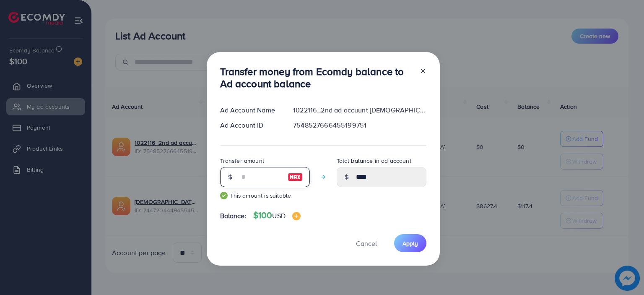 The height and width of the screenshot is (295, 644). I want to click on div: 7548527666455199751, so click(359, 125).